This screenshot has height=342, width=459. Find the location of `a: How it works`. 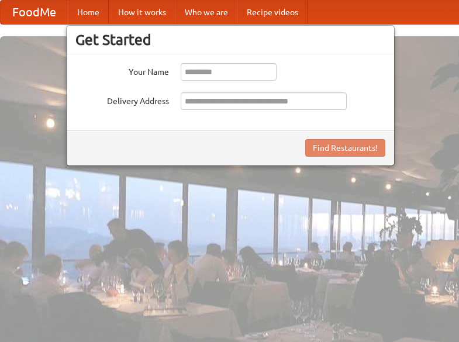

a: How it works is located at coordinates (142, 12).